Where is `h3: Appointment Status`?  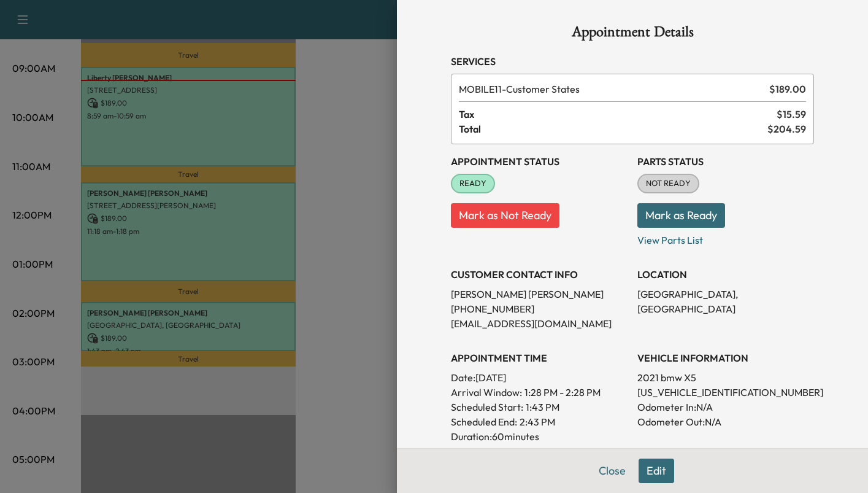
h3: Appointment Status is located at coordinates (539, 161).